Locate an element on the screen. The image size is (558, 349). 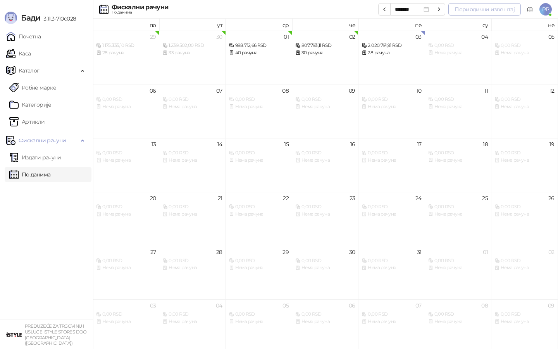
span: PP is located at coordinates (545, 9).